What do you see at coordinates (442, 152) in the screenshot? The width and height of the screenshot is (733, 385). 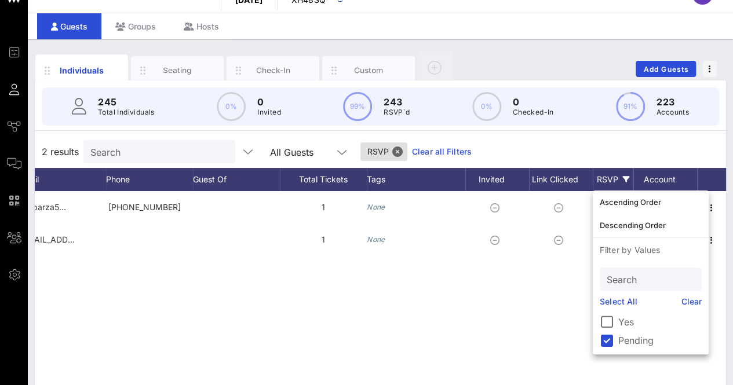 I see `a: Clear all Filters` at bounding box center [442, 152].